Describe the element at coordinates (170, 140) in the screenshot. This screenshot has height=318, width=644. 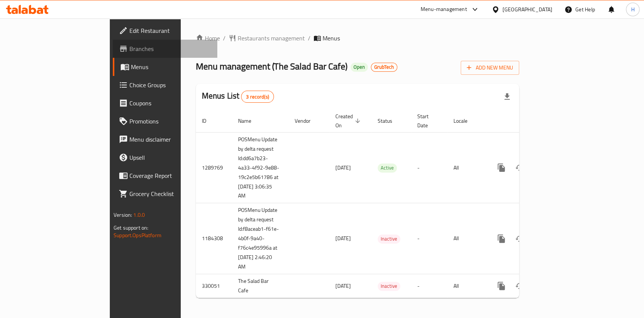
I see `span: Menu disclaimer` at that location.